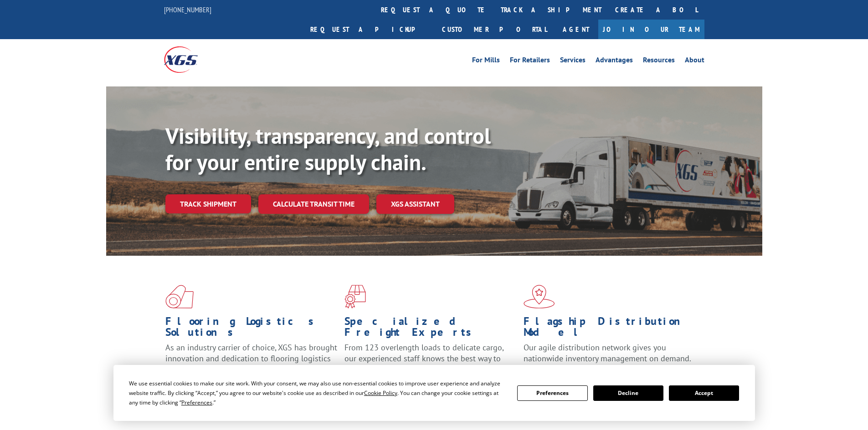 This screenshot has width=868, height=430. I want to click on a: Services, so click(573, 61).